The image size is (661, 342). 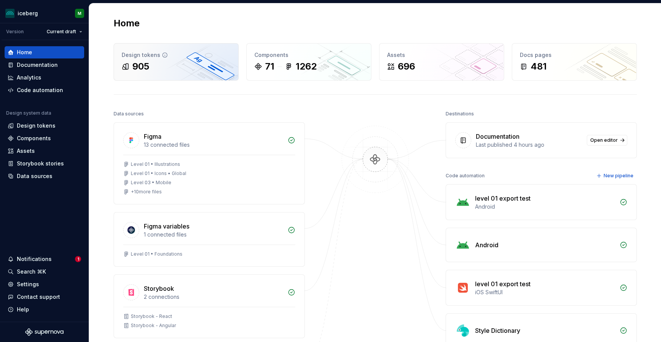 I want to click on a: Docs pages481, so click(x=574, y=62).